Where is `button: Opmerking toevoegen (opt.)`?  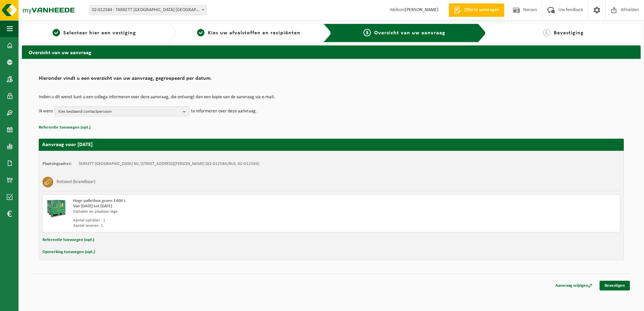 button: Opmerking toevoegen (opt.) is located at coordinates (69, 252).